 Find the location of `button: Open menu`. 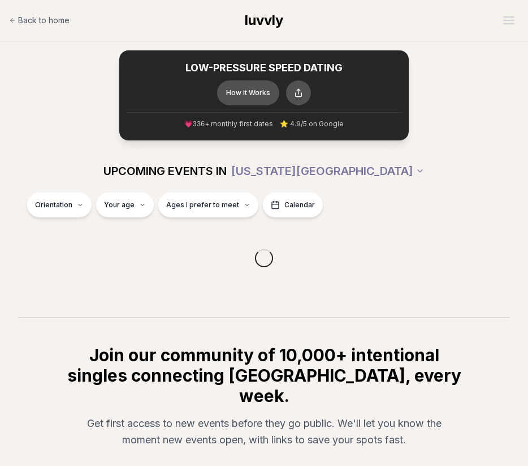

button: Open menu is located at coordinates (509, 20).